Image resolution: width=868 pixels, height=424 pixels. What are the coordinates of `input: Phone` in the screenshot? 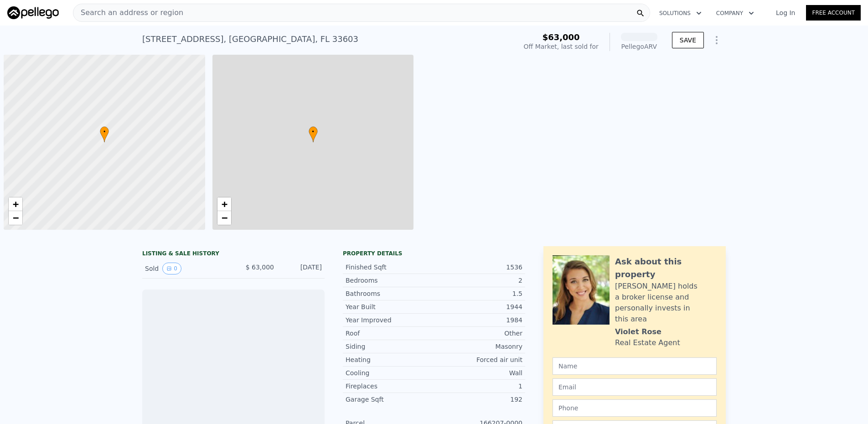 It's located at (635, 408).